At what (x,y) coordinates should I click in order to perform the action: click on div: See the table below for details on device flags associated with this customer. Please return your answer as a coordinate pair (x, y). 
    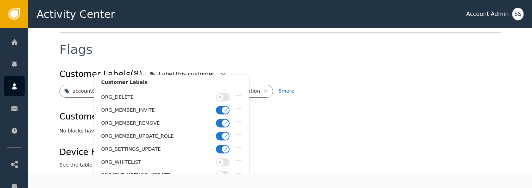
    Looking at the image, I should click on (154, 165).